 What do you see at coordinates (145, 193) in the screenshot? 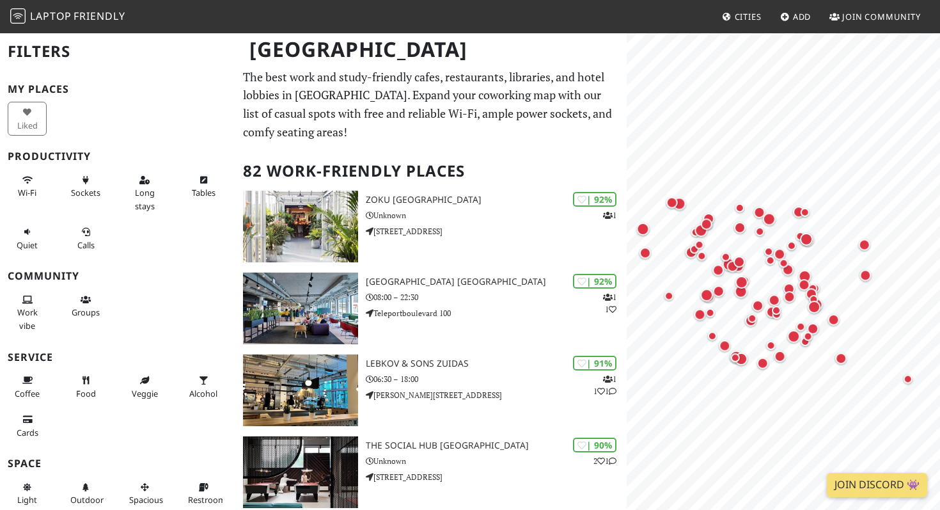
I see `button: Long stays` at bounding box center [145, 193].